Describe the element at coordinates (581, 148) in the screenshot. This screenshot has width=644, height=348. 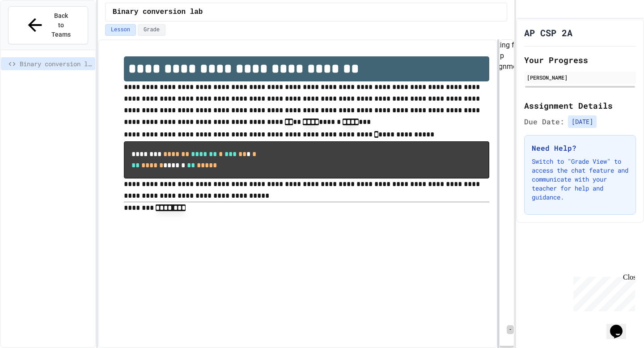
I see `h3: Need Help?` at that location.